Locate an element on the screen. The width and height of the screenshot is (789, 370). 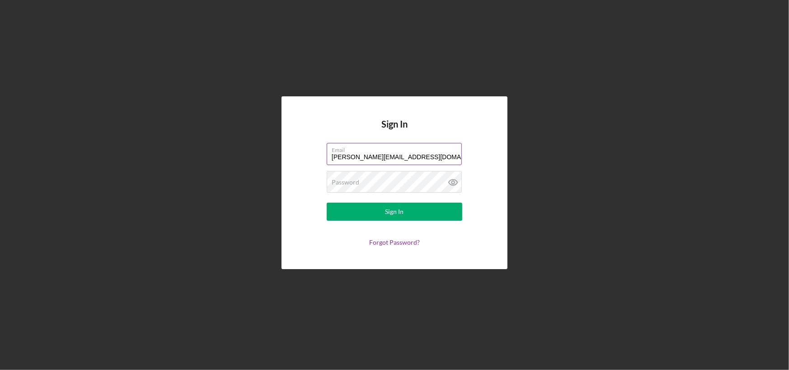
label: Email is located at coordinates (397, 148).